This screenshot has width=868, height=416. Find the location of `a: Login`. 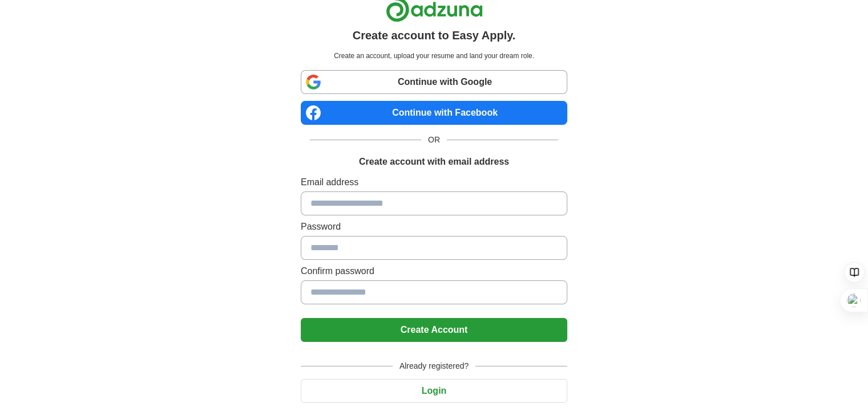

a: Login is located at coordinates (434, 391).